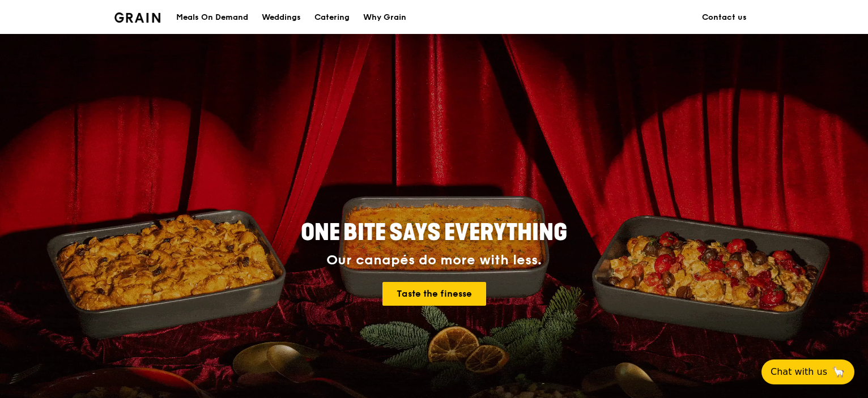 The height and width of the screenshot is (398, 868). What do you see at coordinates (799, 372) in the screenshot?
I see `span: Chat with us` at bounding box center [799, 372].